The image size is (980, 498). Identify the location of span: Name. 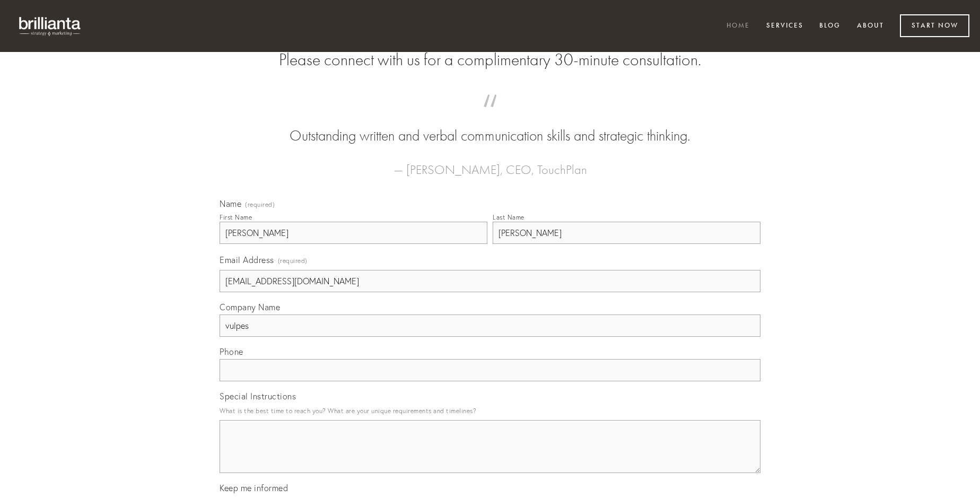
(230, 204).